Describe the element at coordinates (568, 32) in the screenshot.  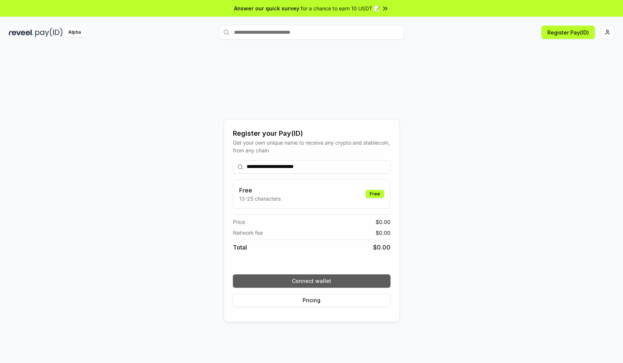
I see `button: Register Pay(ID)` at that location.